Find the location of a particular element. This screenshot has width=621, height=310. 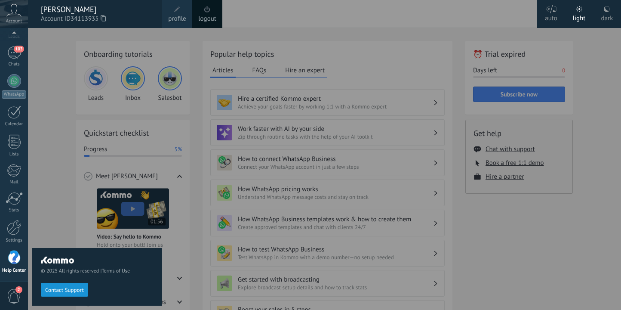

div: Calendar is located at coordinates (14, 124).